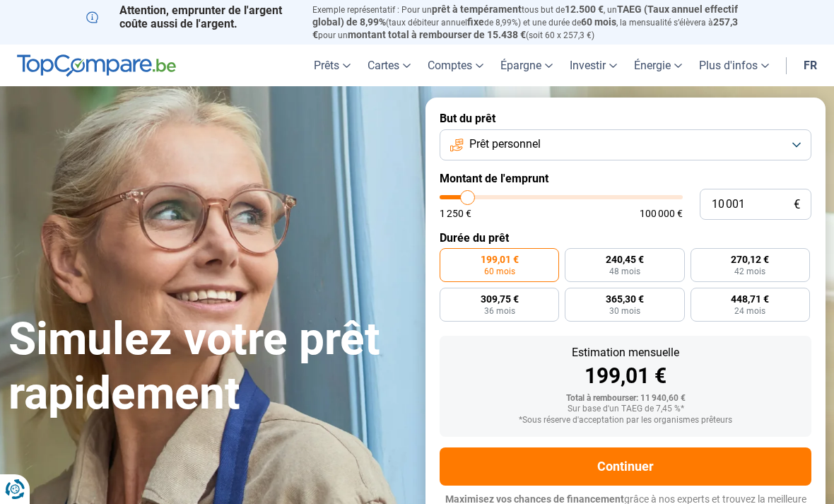  Describe the element at coordinates (505, 144) in the screenshot. I see `span: Prêt personnel` at that location.